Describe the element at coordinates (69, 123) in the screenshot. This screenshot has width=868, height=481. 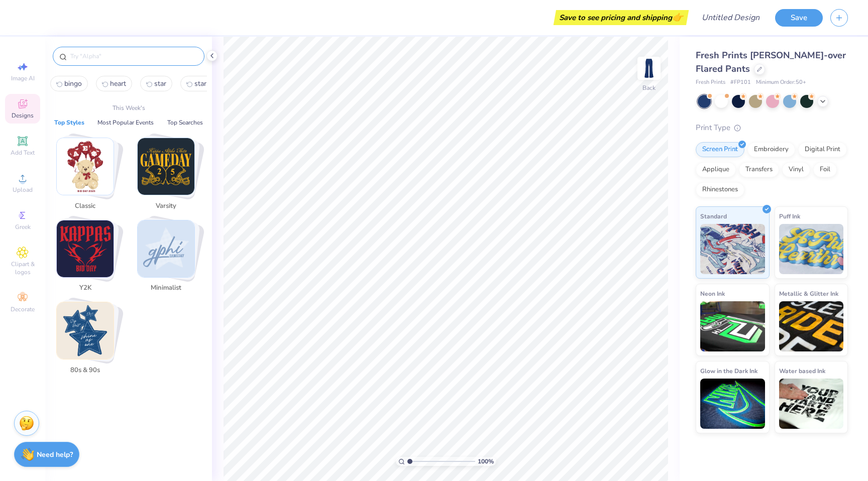
I see `button: Top Styles` at that location.